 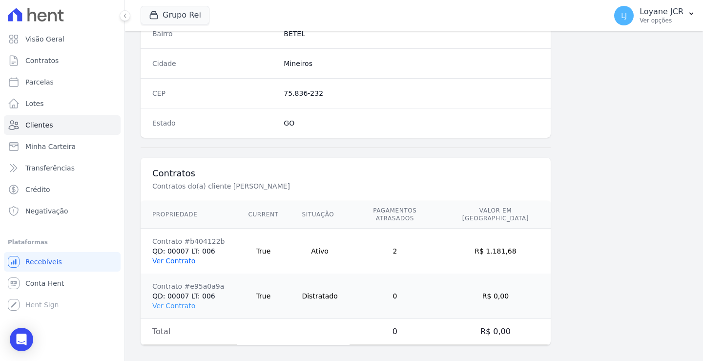 What do you see at coordinates (39, 125) in the screenshot?
I see `span: Clientes` at bounding box center [39, 125].